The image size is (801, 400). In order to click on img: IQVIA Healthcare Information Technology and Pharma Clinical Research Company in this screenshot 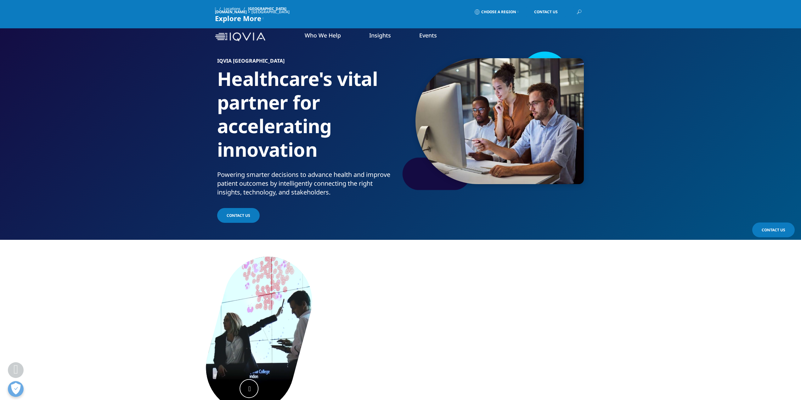, I will do `click(240, 37)`.